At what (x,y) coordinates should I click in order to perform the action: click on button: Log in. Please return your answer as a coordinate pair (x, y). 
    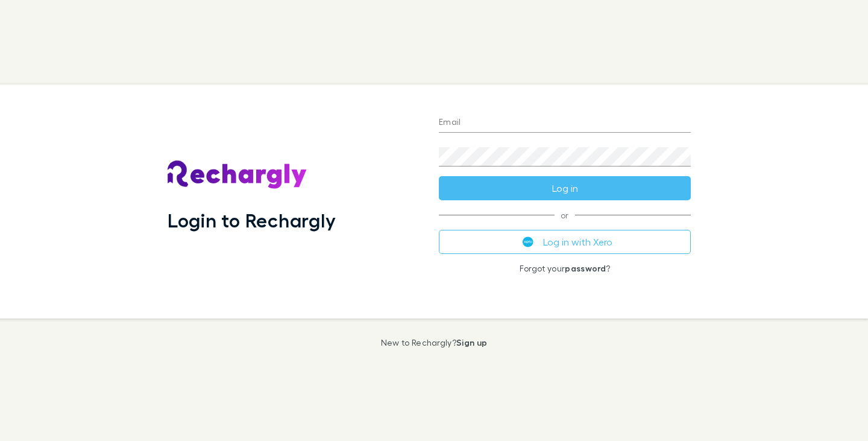
    Looking at the image, I should click on (565, 188).